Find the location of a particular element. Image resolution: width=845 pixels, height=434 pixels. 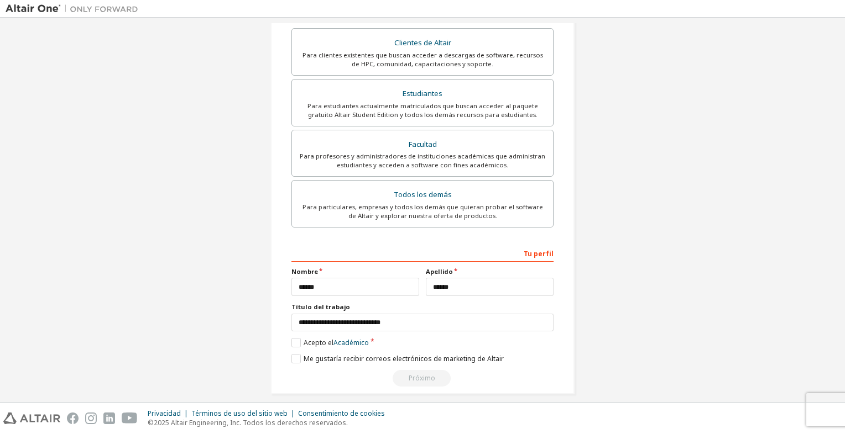

div: Para estudiantes actualmente matriculados que buscan acceder al paquete gratuito Altair Student E... is located at coordinates (422, 111).